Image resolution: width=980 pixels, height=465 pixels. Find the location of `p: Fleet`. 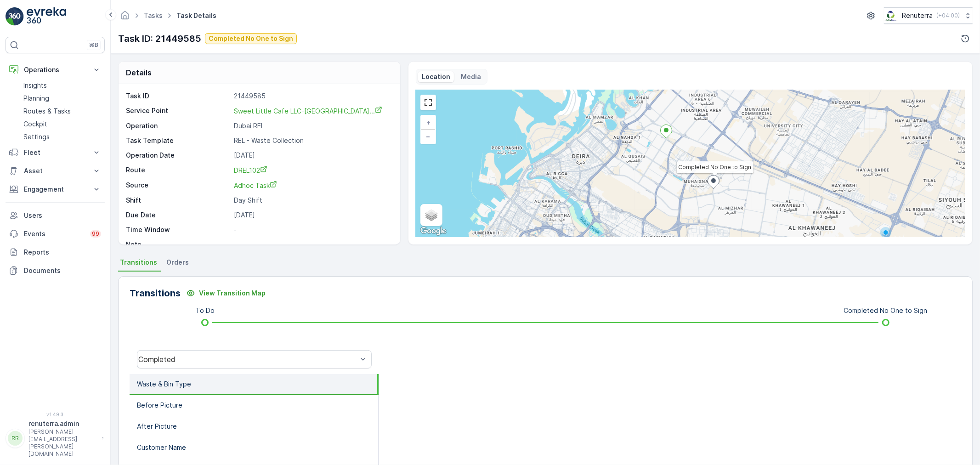

p: Fleet is located at coordinates (55, 152).